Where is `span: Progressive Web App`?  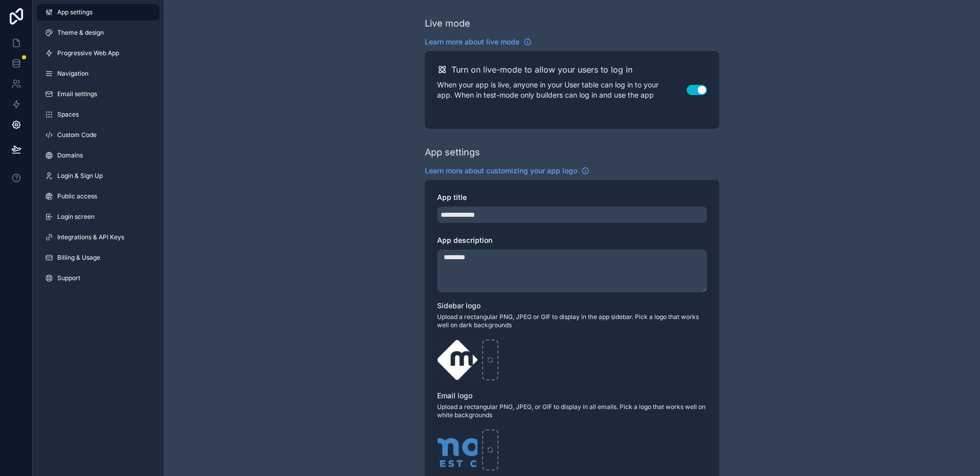 span: Progressive Web App is located at coordinates (88, 53).